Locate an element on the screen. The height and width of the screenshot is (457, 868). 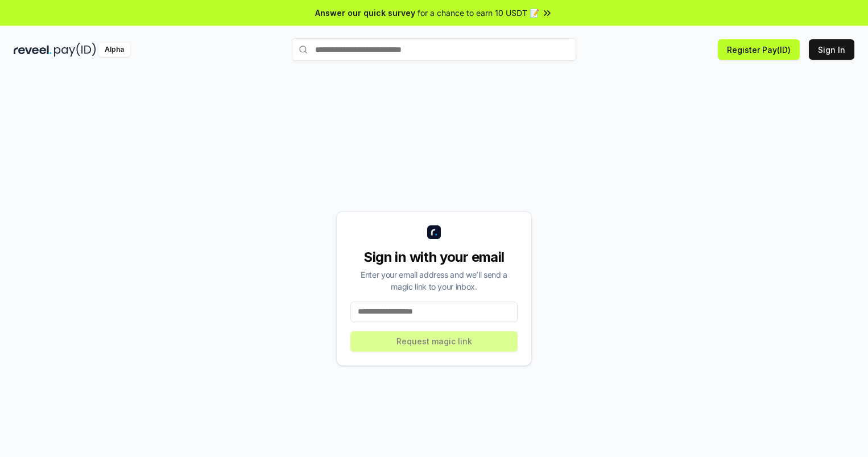
div: Alpha is located at coordinates (114, 49).